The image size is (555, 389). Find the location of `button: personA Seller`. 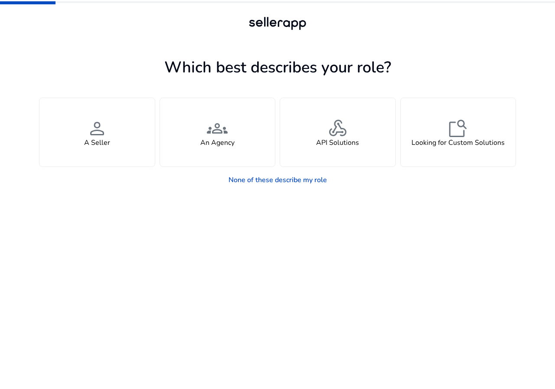

button: personA Seller is located at coordinates (97, 132).